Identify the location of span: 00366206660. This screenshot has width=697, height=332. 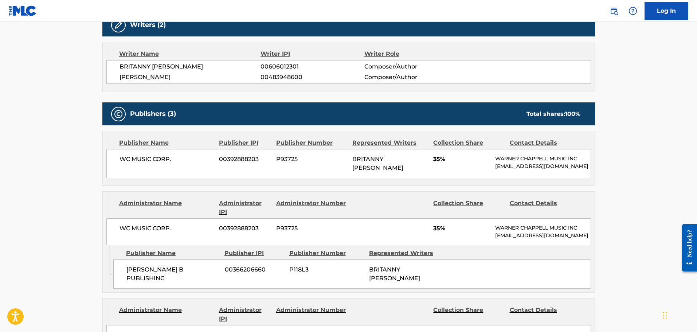
(254, 270).